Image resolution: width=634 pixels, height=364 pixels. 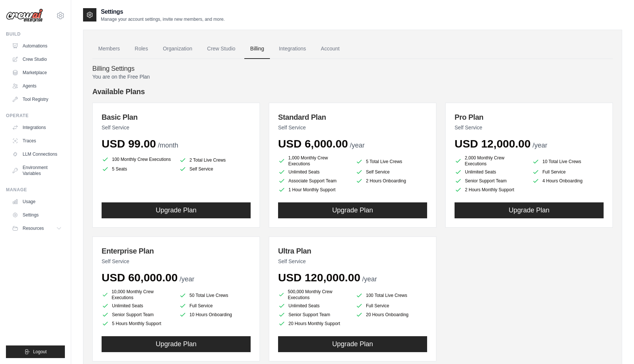 I want to click on h2: Settings, so click(x=163, y=12).